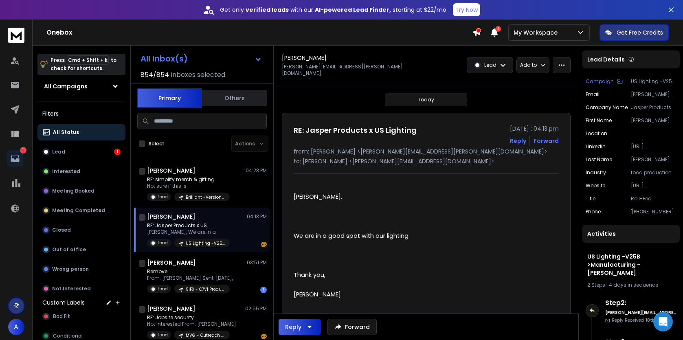  What do you see at coordinates (355, 130) in the screenshot?
I see `h1: RE: Jasper Products x US Lighting` at bounding box center [355, 130].